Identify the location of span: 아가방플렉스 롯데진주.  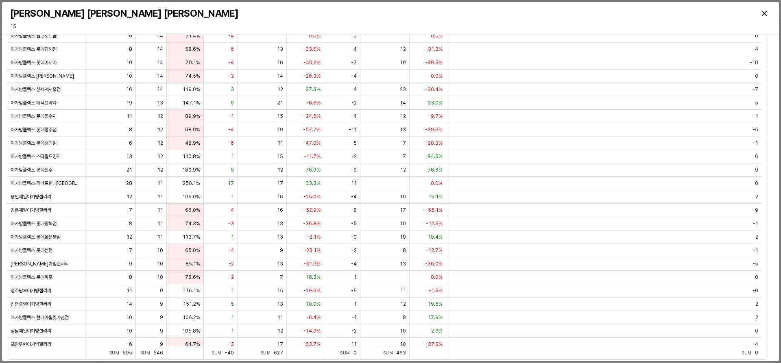
(31, 170).